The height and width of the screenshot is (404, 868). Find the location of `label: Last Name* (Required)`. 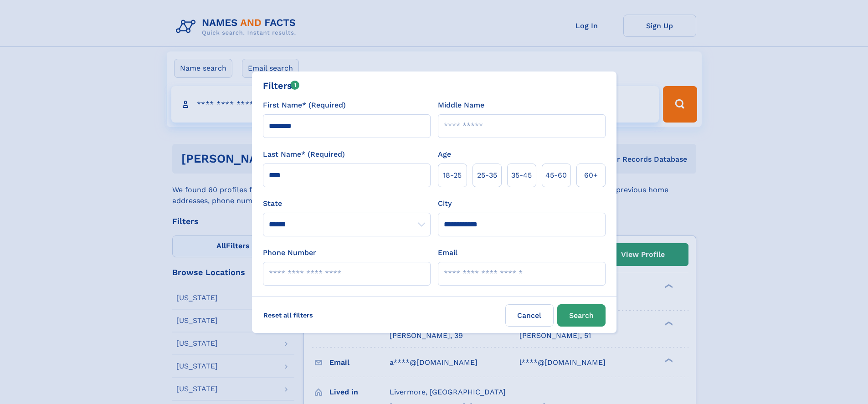

label: Last Name* (Required) is located at coordinates (304, 155).